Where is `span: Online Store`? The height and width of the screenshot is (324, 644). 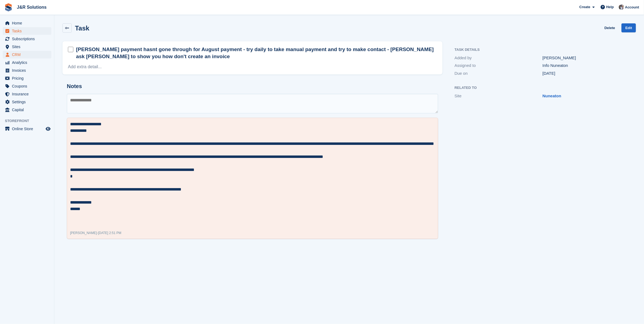
span: Online Store is located at coordinates (28, 129).